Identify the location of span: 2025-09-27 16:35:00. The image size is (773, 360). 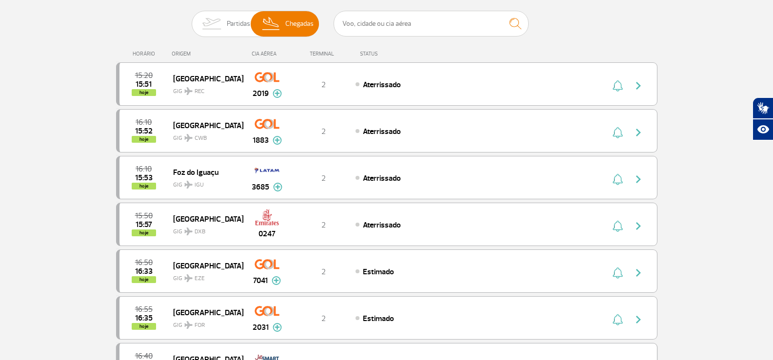
(144, 318).